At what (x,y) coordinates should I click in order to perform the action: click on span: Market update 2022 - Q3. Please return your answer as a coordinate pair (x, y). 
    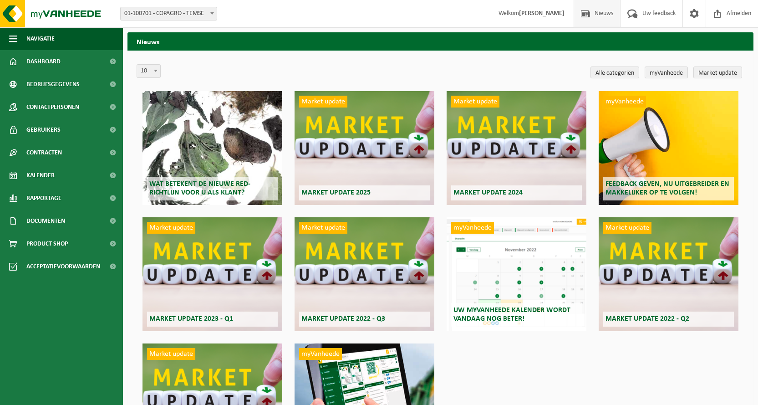
    Looking at the image, I should click on (343, 319).